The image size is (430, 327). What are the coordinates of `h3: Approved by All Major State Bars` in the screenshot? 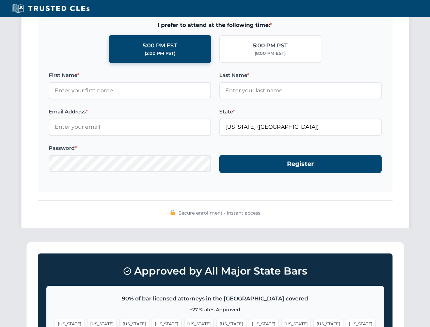 It's located at (215, 271).